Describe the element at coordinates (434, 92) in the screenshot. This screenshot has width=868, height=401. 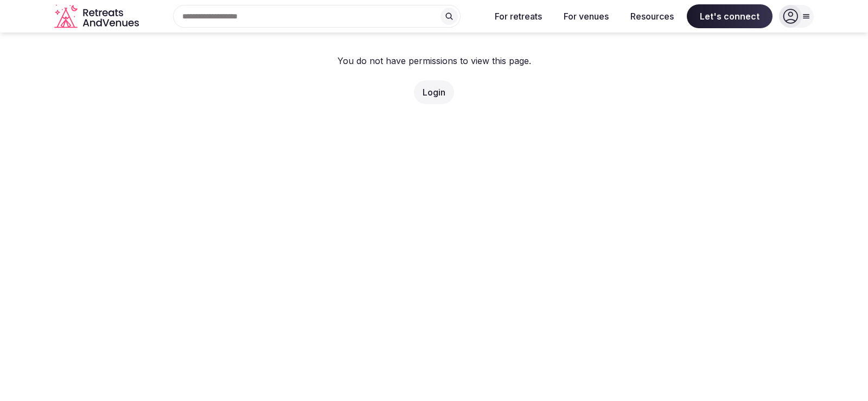
I see `a: Login` at that location.